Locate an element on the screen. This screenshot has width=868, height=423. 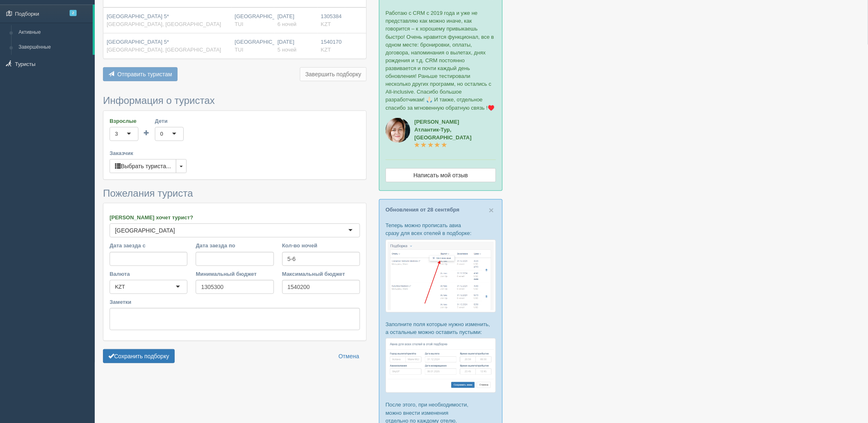
p: Работаю с CRM с 2019 года и уже не представляю как можно иначе, как говорится – к хорошему привык... is located at coordinates (441, 60).